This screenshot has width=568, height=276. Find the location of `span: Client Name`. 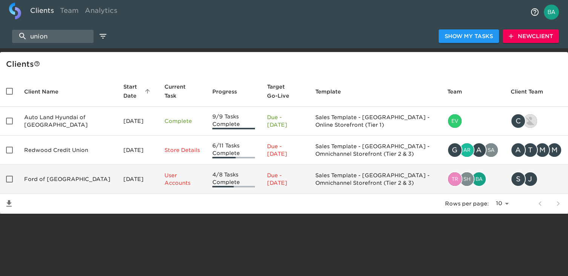

span: Client Name is located at coordinates (46, 92).